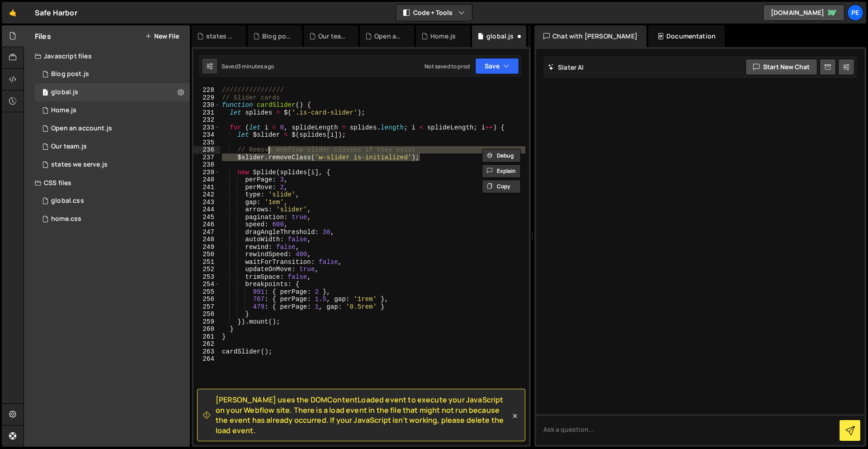  Describe the element at coordinates (206, 173) in the screenshot. I see `div: 239` at that location.